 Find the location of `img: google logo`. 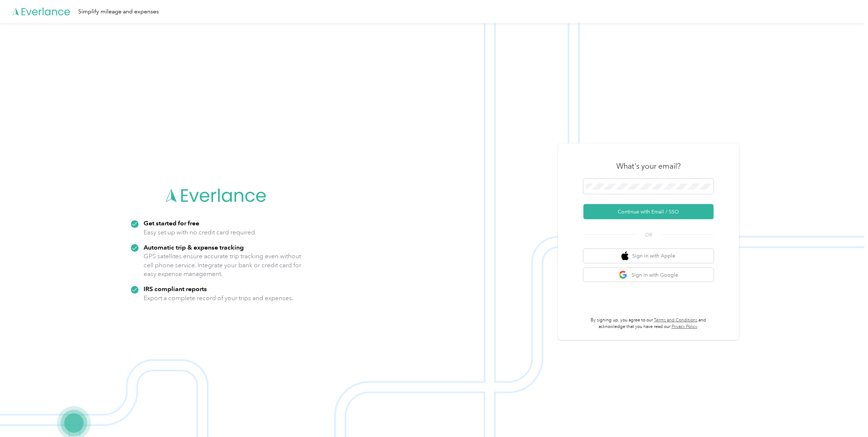

img: google logo is located at coordinates (623, 275).